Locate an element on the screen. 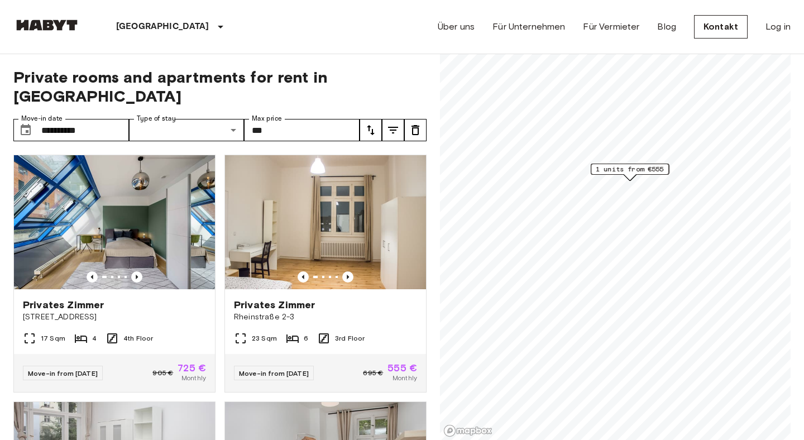 The height and width of the screenshot is (440, 804). span: 4 is located at coordinates (94, 338).